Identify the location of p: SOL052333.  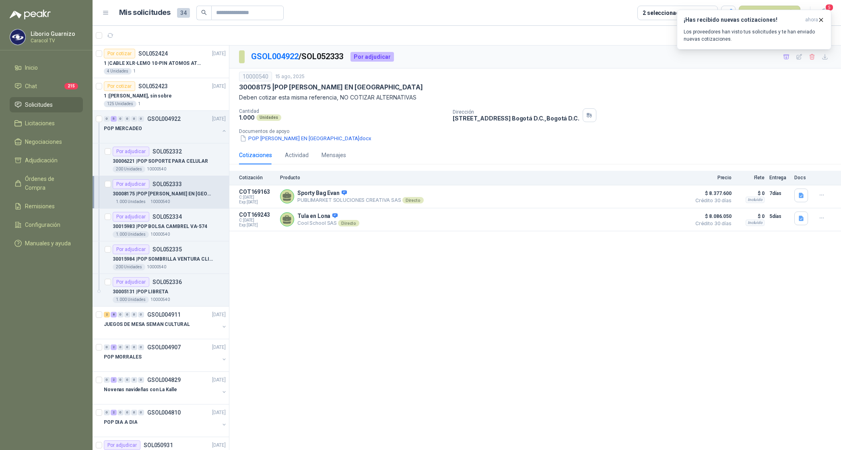
(167, 184).